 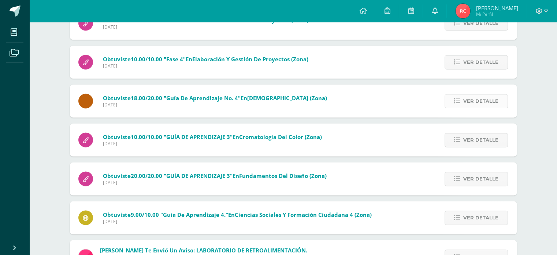 I want to click on span: Mi Perfil, so click(x=497, y=14).